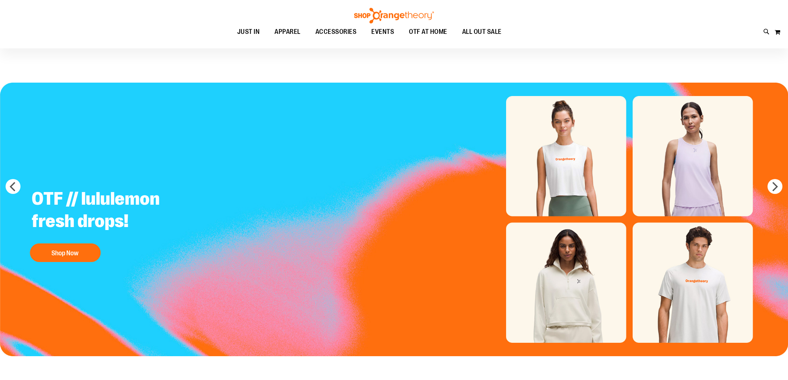 Image resolution: width=788 pixels, height=380 pixels. What do you see at coordinates (118, 224) in the screenshot?
I see `a: OTF // lululemon fresh drops! Shop Now` at bounding box center [118, 224].